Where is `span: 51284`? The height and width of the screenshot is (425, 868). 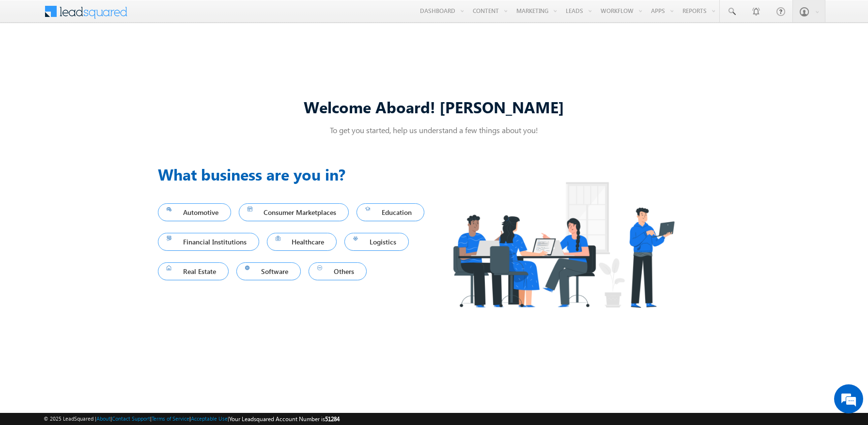 span: 51284 is located at coordinates (332, 419).